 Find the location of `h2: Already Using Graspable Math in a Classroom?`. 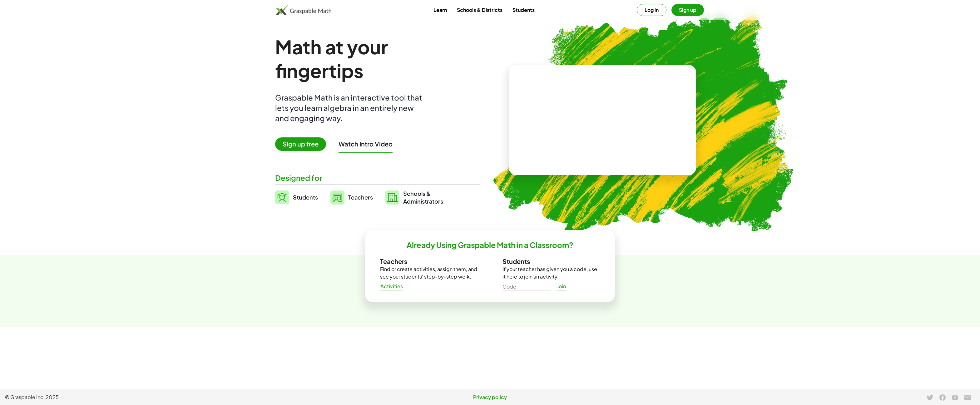

h2: Already Using Graspable Math in a Classroom? is located at coordinates (490, 245).